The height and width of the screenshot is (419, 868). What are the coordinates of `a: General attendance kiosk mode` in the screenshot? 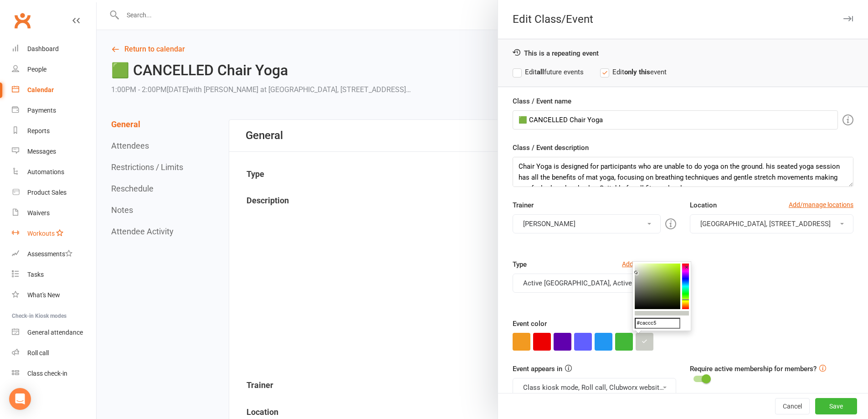 It's located at (54, 333).